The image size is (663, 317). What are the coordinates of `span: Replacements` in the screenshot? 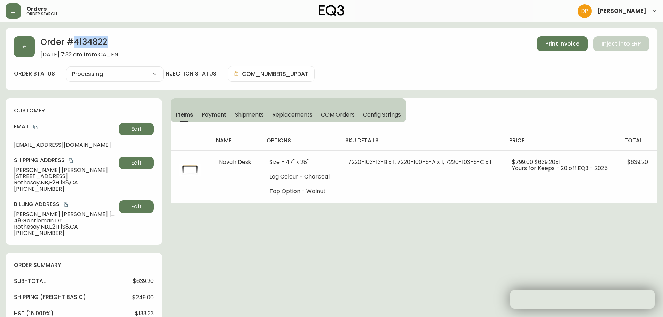 It's located at (292, 114).